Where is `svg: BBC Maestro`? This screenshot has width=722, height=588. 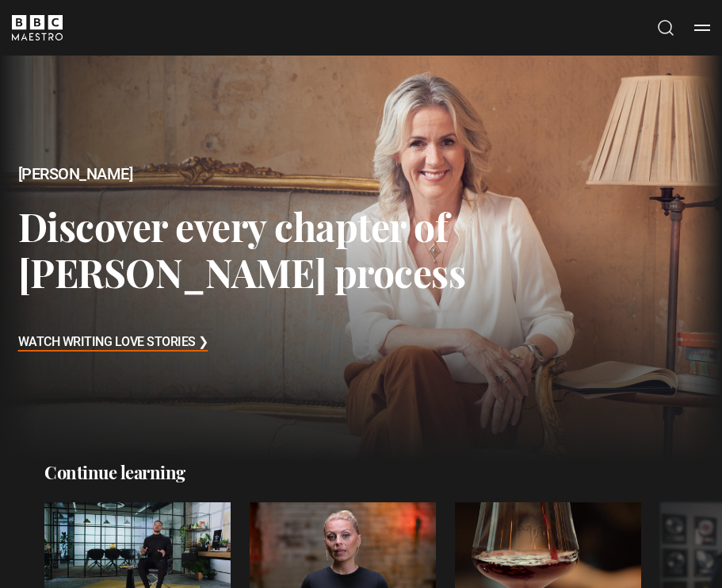 svg: BBC Maestro is located at coordinates (37, 28).